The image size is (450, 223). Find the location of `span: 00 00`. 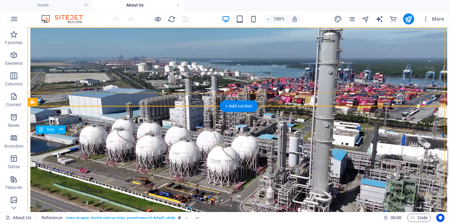

span: 00 00 is located at coordinates (396, 218).